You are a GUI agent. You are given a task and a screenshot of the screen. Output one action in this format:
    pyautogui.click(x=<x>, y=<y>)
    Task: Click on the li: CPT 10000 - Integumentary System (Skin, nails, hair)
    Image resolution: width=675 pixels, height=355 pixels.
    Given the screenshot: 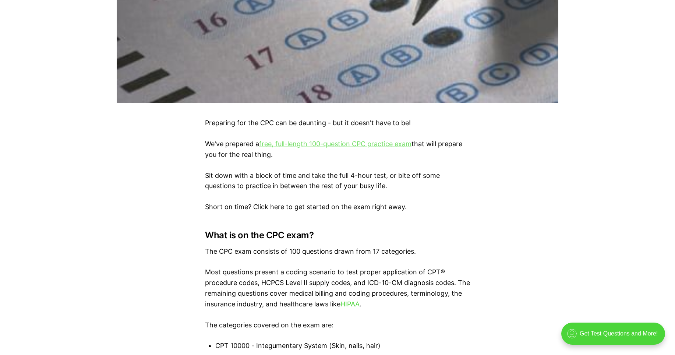 What is the action you would take?
    pyautogui.click(x=343, y=346)
    